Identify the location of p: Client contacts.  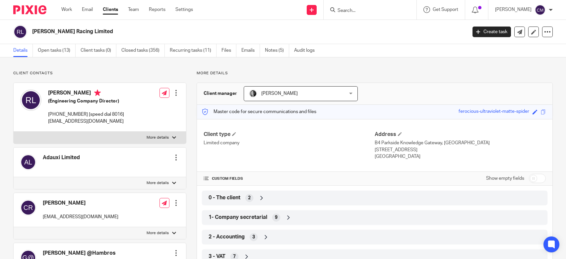
(100, 73).